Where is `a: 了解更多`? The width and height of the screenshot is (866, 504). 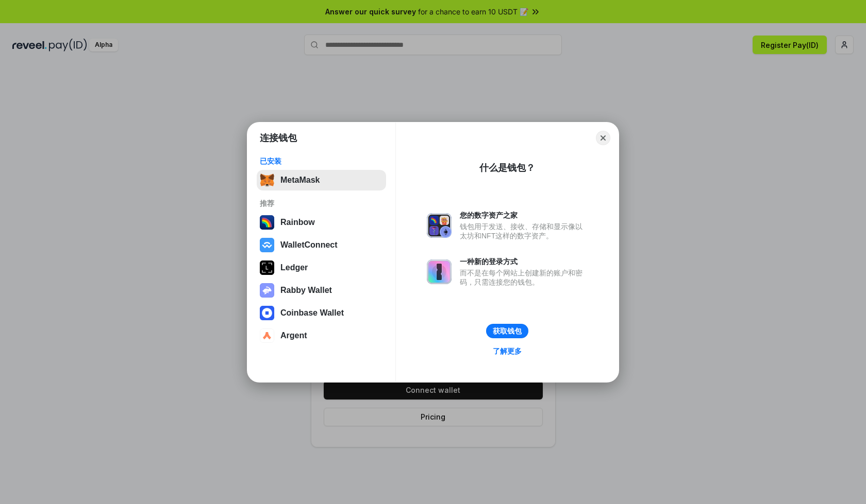 a: 了解更多 is located at coordinates (507, 352).